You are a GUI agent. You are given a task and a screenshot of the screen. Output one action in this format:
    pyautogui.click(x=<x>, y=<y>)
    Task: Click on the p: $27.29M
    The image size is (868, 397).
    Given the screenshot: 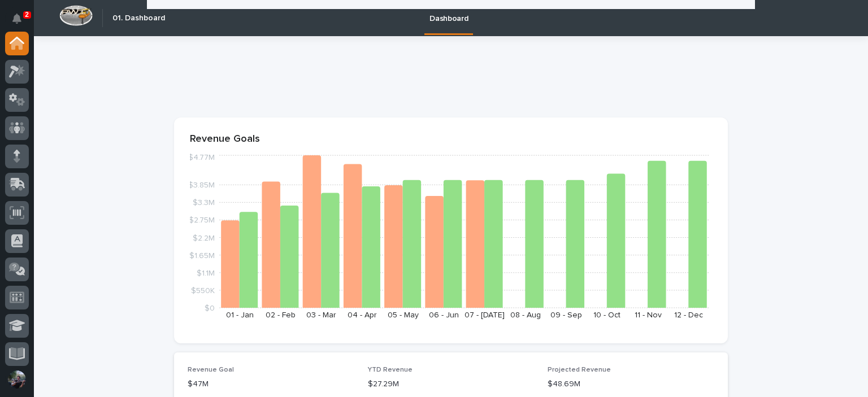 What is the action you would take?
    pyautogui.click(x=450, y=384)
    